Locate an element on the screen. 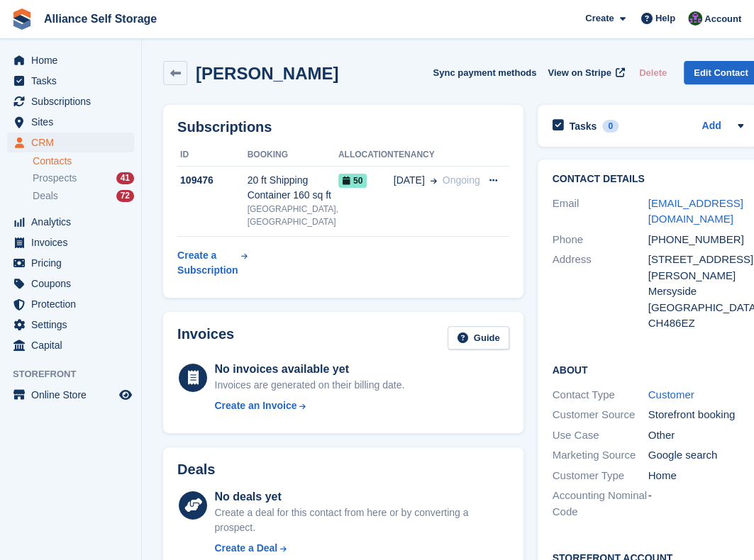 The height and width of the screenshot is (560, 754). div: 72 is located at coordinates (125, 196).